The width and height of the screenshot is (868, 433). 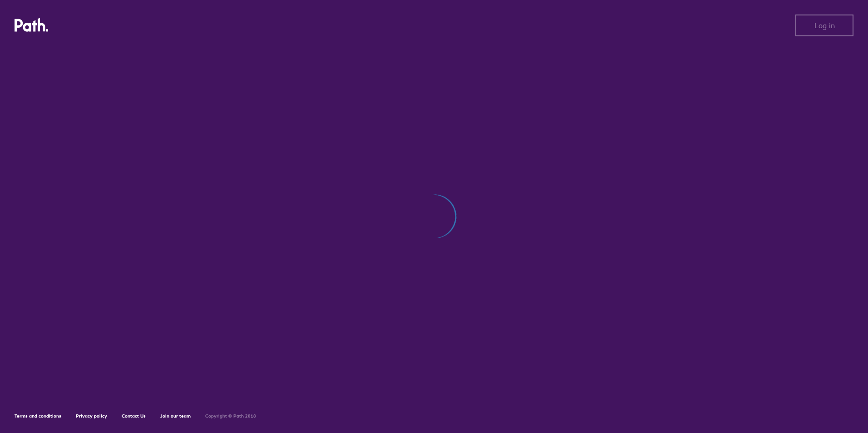 What do you see at coordinates (91, 416) in the screenshot?
I see `a: Privacy policy` at bounding box center [91, 416].